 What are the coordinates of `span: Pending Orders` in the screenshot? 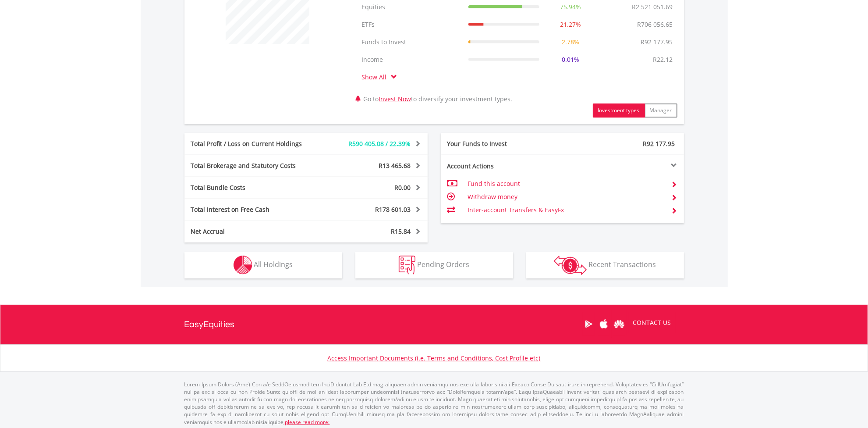 It's located at (443, 264).